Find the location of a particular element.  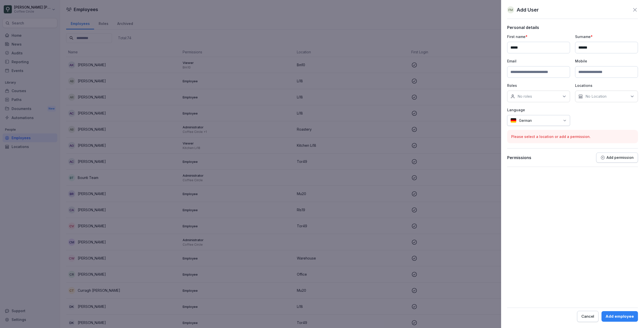

div: Cancel is located at coordinates (588, 316).